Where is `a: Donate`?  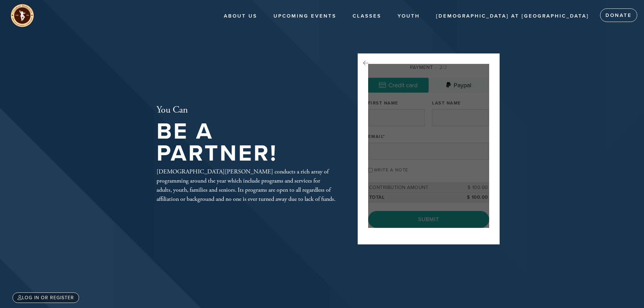 a: Donate is located at coordinates (618, 15).